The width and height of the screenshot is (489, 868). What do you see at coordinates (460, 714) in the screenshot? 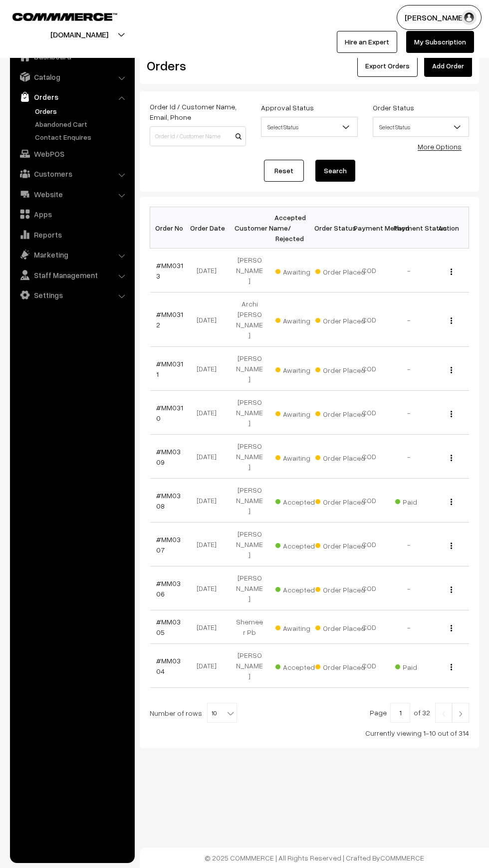
I see `img: Right` at bounding box center [460, 714].